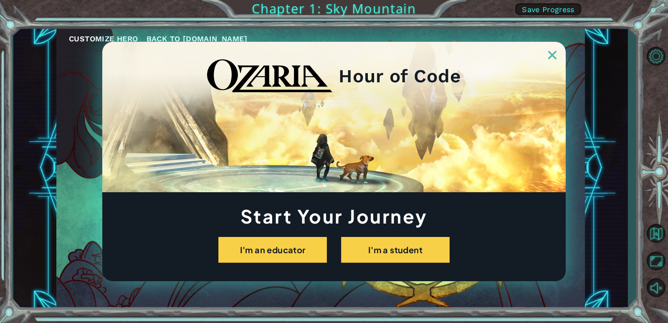  I want to click on button: I'm an educator, so click(272, 249).